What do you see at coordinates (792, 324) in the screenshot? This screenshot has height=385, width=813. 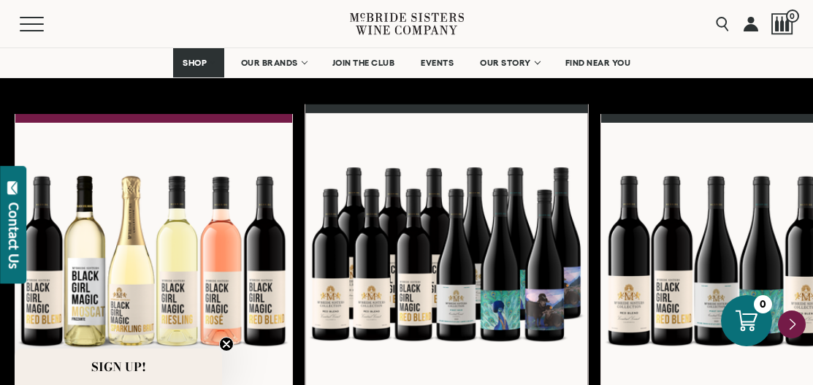 I see `button: Next` at bounding box center [792, 324].